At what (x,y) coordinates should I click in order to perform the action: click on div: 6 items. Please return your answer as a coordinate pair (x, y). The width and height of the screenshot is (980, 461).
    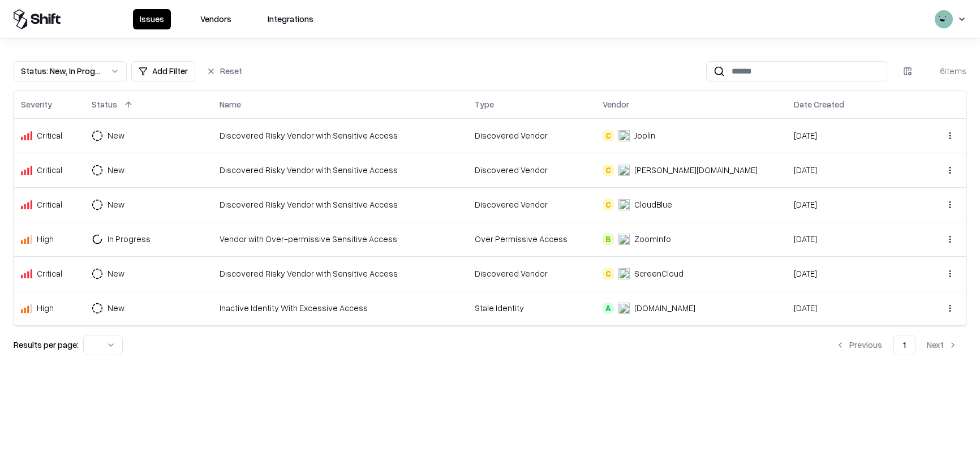
    Looking at the image, I should click on (944, 70).